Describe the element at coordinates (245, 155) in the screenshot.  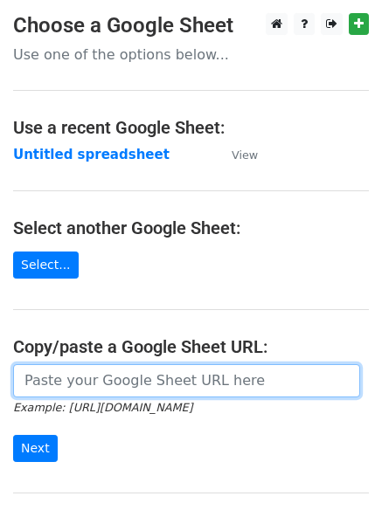
I see `small: View` at that location.